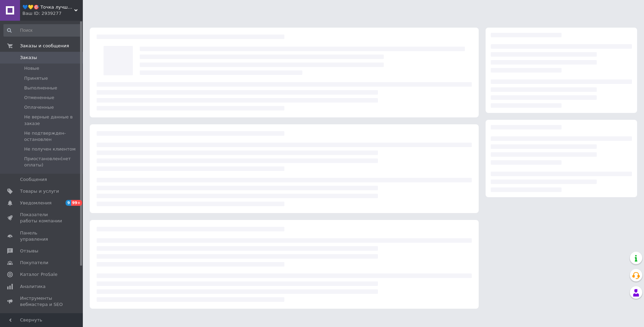  What do you see at coordinates (36, 78) in the screenshot?
I see `span: Принятые` at bounding box center [36, 78].